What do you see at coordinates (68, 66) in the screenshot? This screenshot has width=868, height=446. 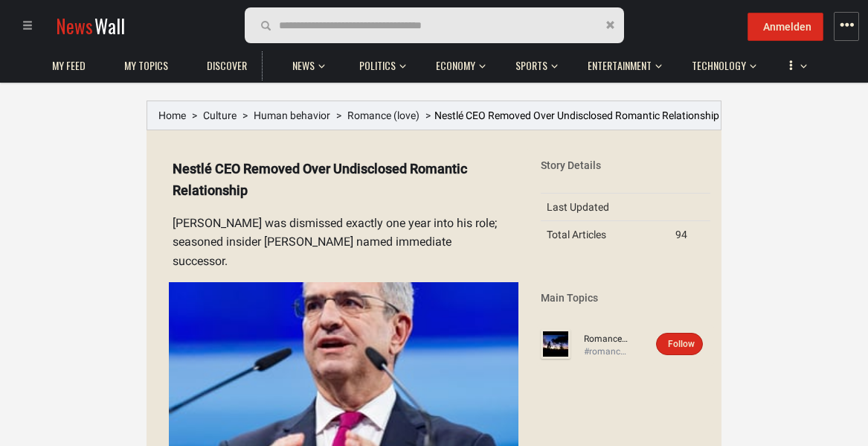 I see `span: My Feed` at bounding box center [68, 66].